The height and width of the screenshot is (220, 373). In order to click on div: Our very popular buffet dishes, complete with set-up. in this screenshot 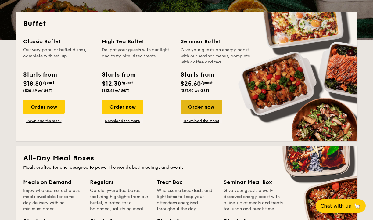, I will do `click(59, 56)`.